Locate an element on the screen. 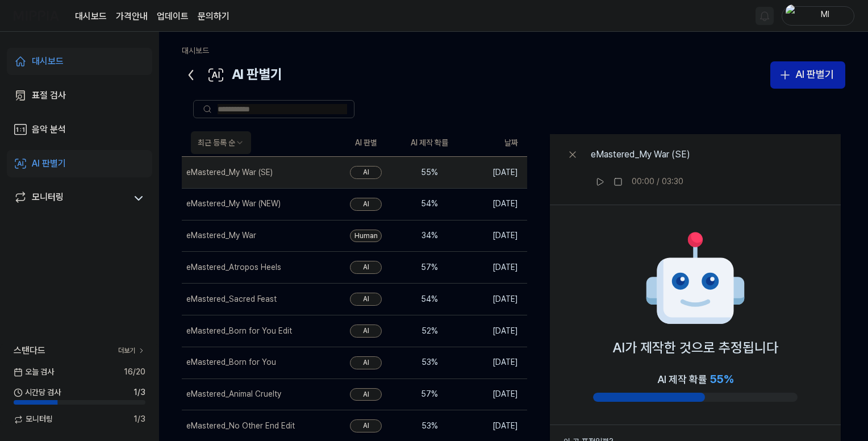  span: 55 % is located at coordinates (722, 379).